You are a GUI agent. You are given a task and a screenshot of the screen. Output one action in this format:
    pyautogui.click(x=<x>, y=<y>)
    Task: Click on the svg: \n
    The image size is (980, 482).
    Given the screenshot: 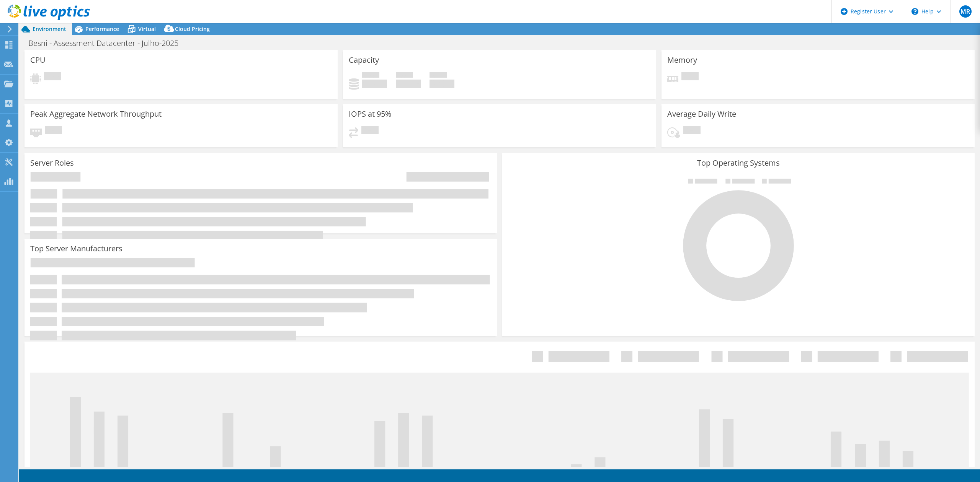 What is the action you would take?
    pyautogui.click(x=915, y=11)
    